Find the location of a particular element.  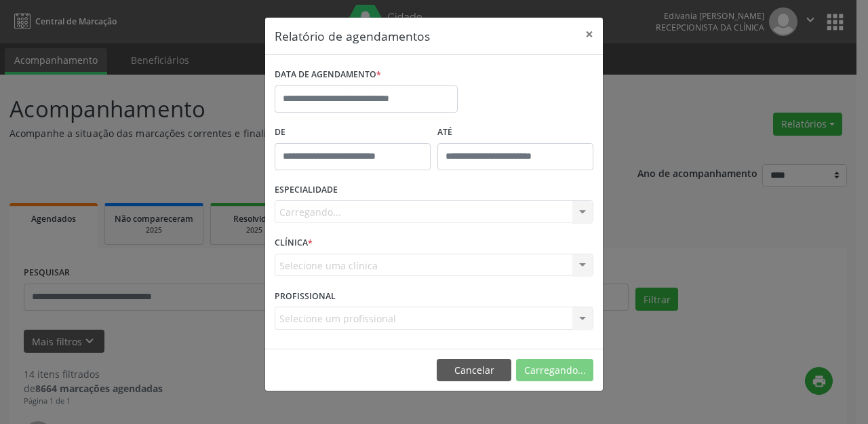

label: ATÉ is located at coordinates (515, 132).